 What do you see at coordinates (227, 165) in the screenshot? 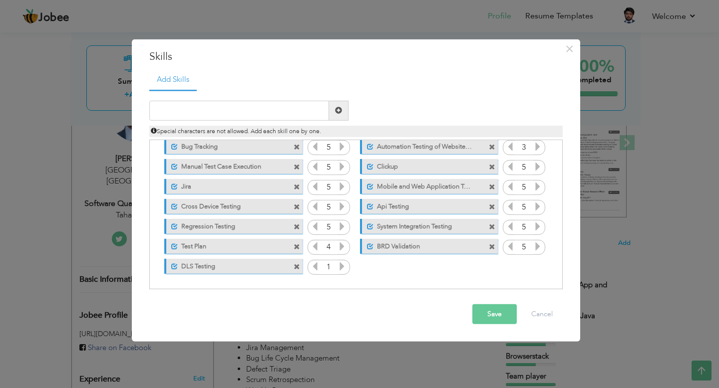
I see `label: Manual Test Case Execution` at bounding box center [227, 165].